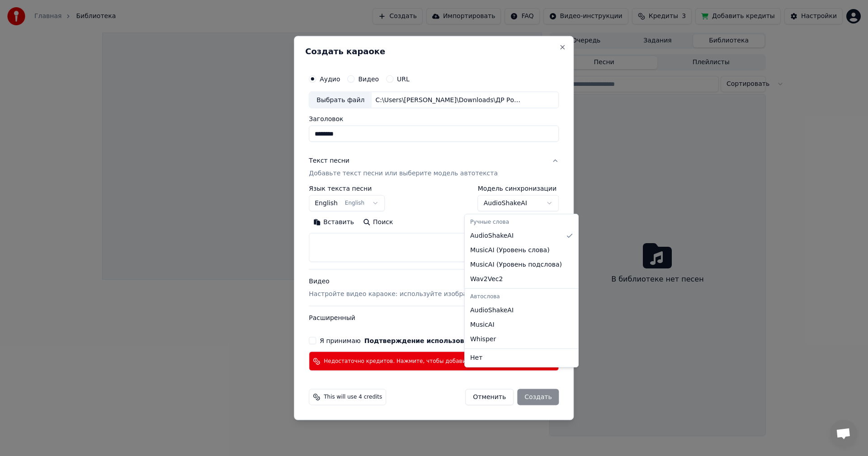 The height and width of the screenshot is (456, 868). I want to click on span: Wav2Vec2, so click(486, 279).